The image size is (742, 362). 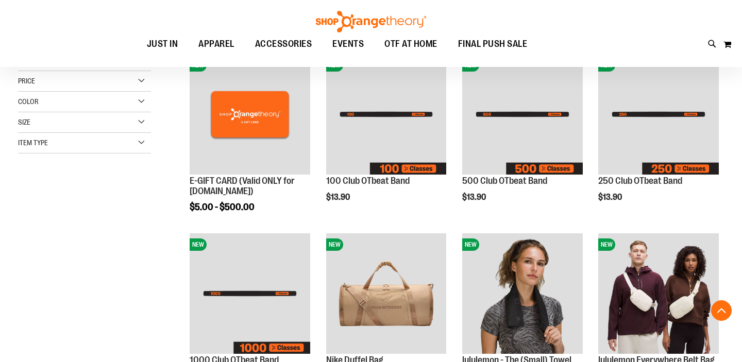 What do you see at coordinates (411, 44) in the screenshot?
I see `span: OTF AT HOME` at bounding box center [411, 44].